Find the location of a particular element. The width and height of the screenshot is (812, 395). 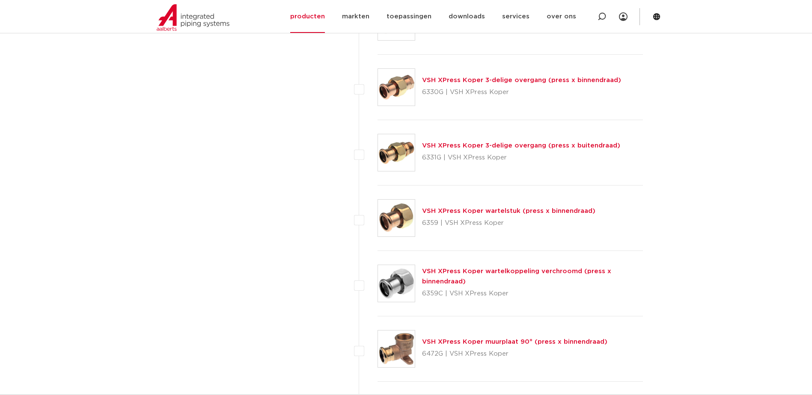

img: Thumbnail for VSH XPress Koper 3-delige overgang (press x binnendraad) is located at coordinates (396, 87).